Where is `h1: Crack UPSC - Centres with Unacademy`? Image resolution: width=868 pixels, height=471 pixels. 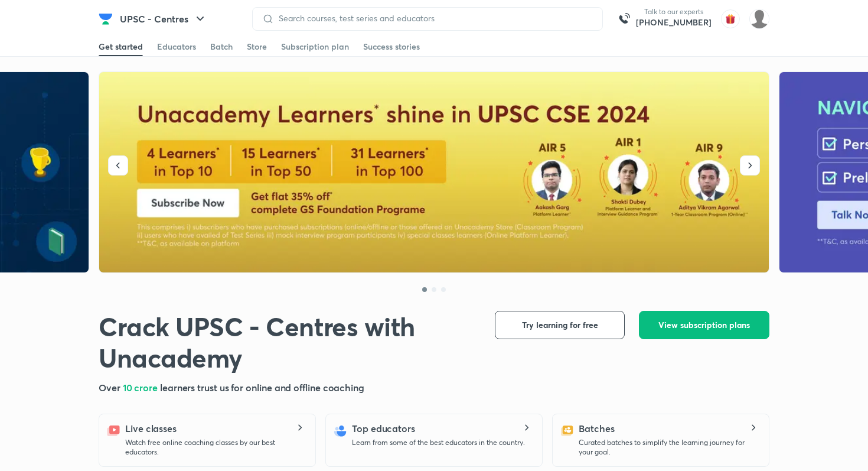
h1: Crack UPSC - Centres with Unacademy is located at coordinates (287, 342).